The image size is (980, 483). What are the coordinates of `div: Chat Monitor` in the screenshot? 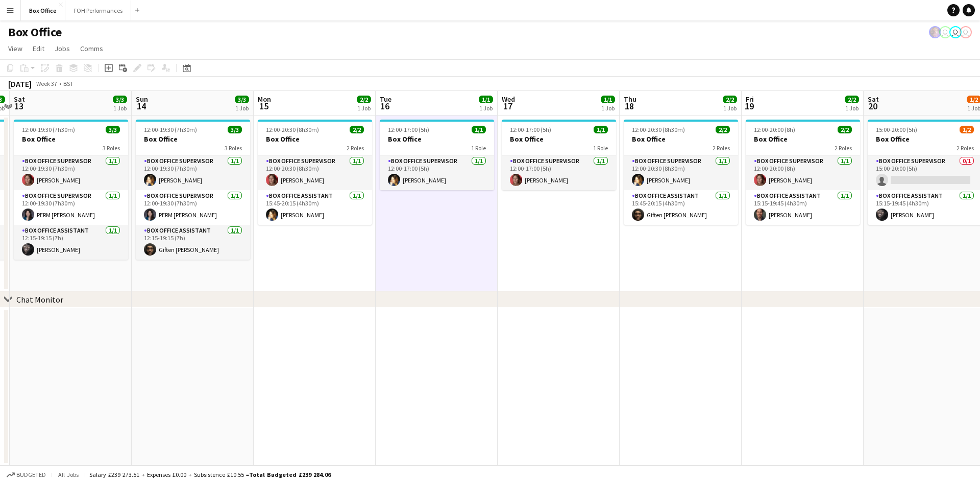 It's located at (39, 300).